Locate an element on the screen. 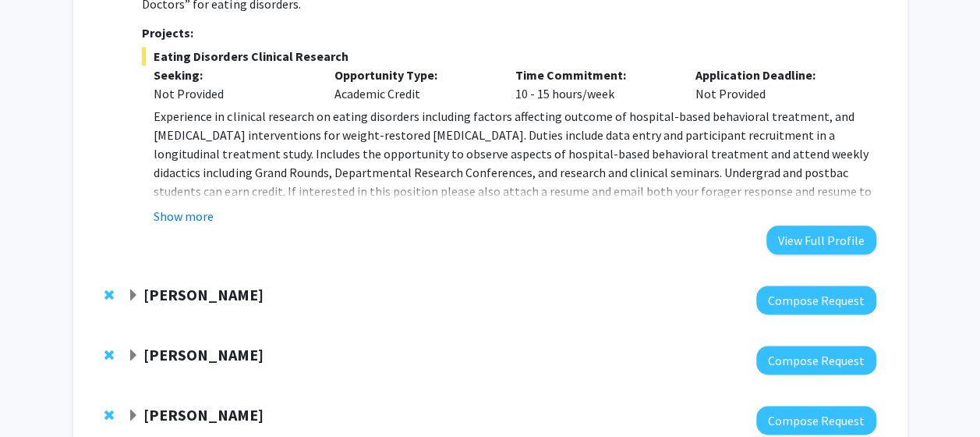 The height and width of the screenshot is (437, 980). span: Remove Colleen Schreyer from bookmarks is located at coordinates (109, 355).